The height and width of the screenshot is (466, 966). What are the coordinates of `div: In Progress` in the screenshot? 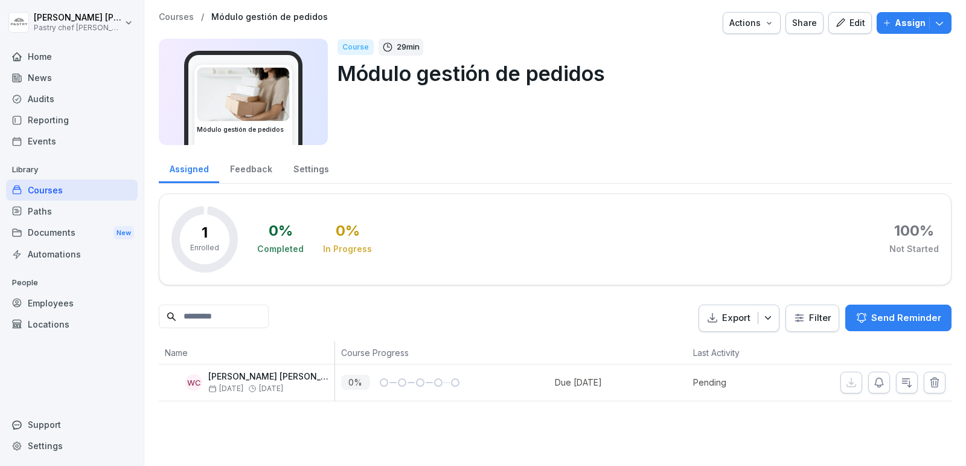 It's located at (347, 249).